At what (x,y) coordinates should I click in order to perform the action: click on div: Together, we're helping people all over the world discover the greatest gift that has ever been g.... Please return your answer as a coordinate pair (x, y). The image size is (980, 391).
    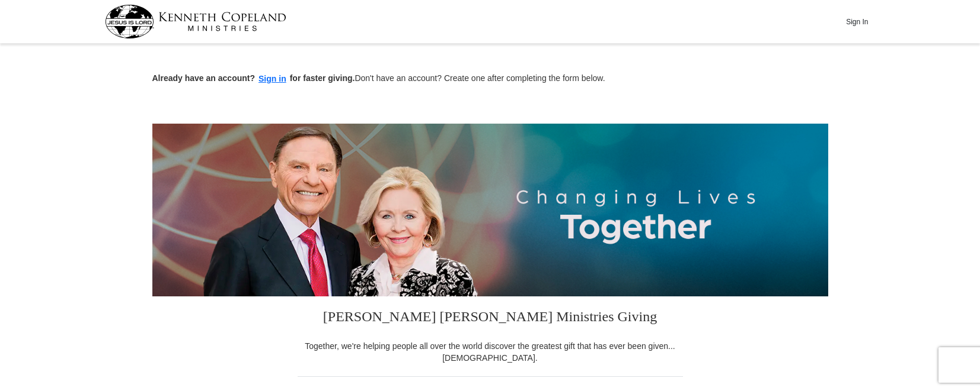
    Looking at the image, I should click on (490, 352).